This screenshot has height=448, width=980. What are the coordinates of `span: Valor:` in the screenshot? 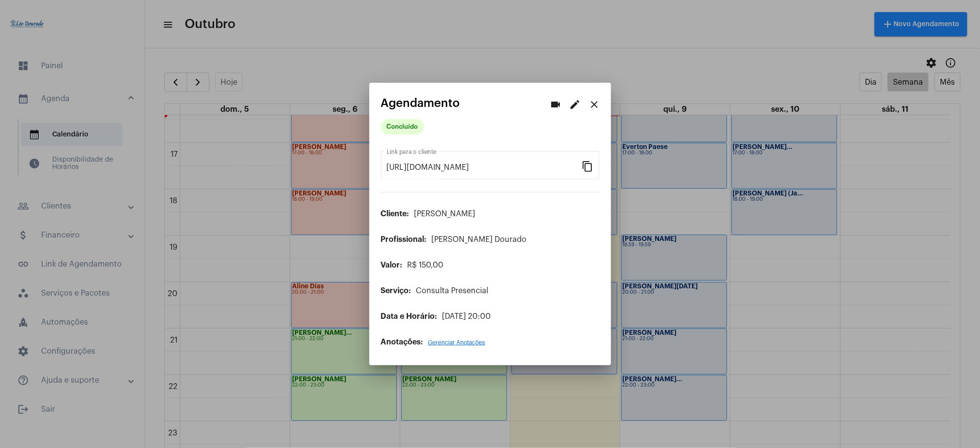 It's located at (391, 265).